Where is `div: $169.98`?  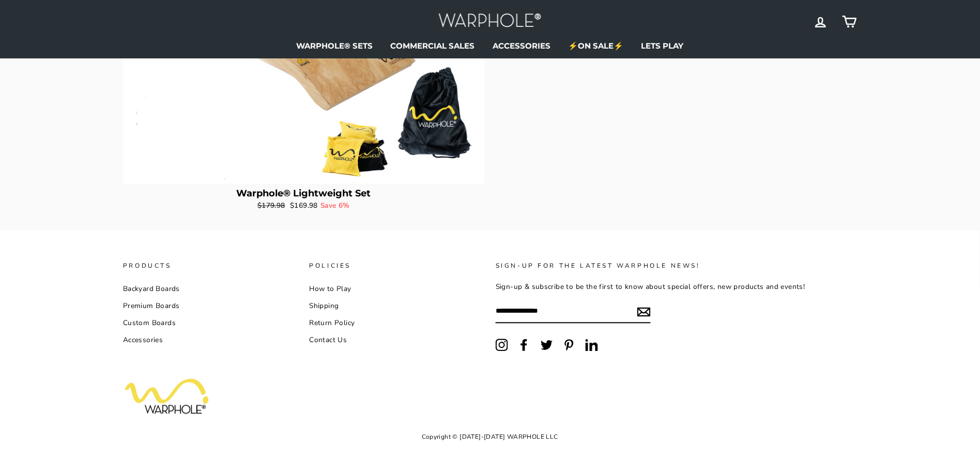
div: $169.98 is located at coordinates (303, 207).